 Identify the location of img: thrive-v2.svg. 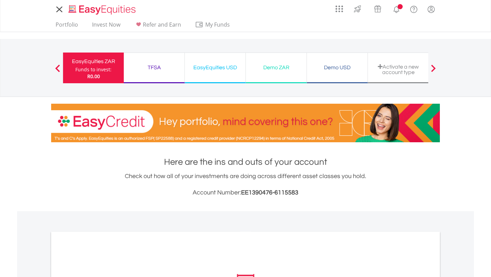
(357, 9).